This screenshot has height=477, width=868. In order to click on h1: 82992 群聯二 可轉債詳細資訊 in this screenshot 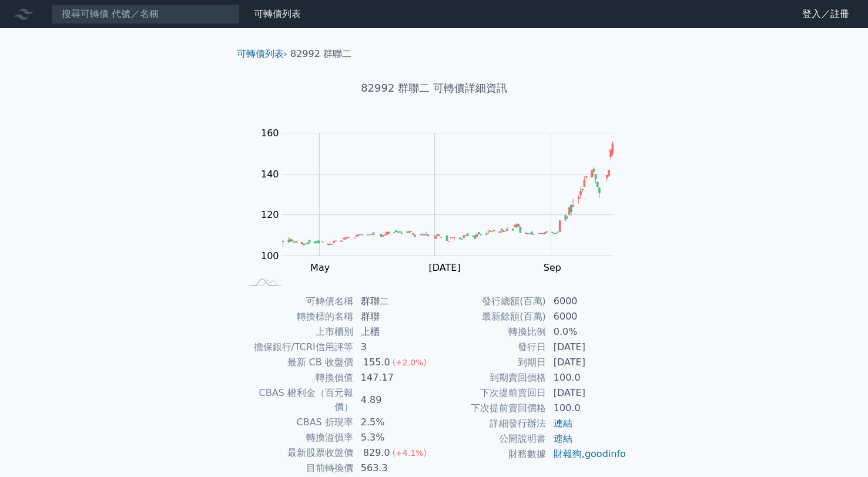, I will do `click(434, 88)`.